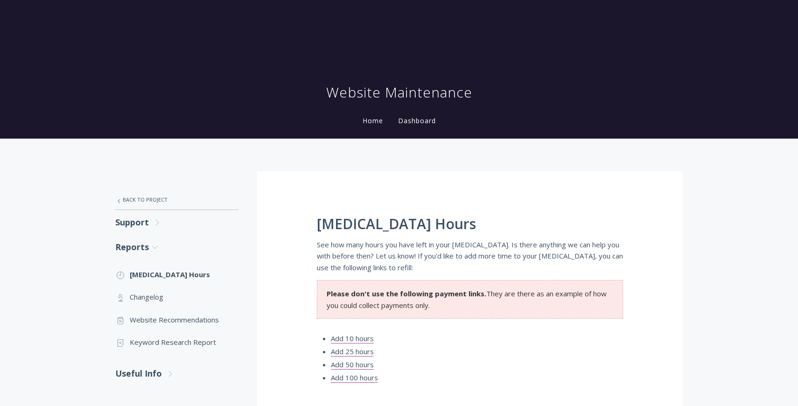  What do you see at coordinates (177, 373) in the screenshot?
I see `a: Useful Info` at bounding box center [177, 373].